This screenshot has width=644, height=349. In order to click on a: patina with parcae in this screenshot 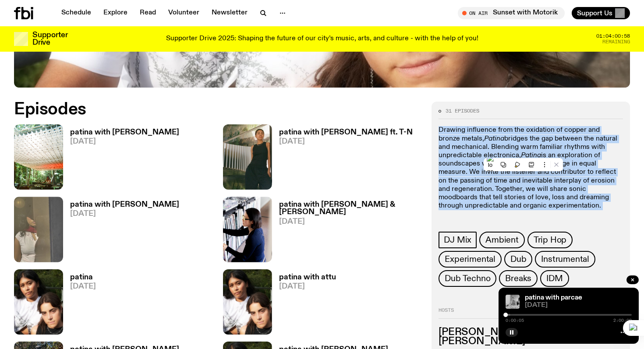, I will do `click(553, 298)`.